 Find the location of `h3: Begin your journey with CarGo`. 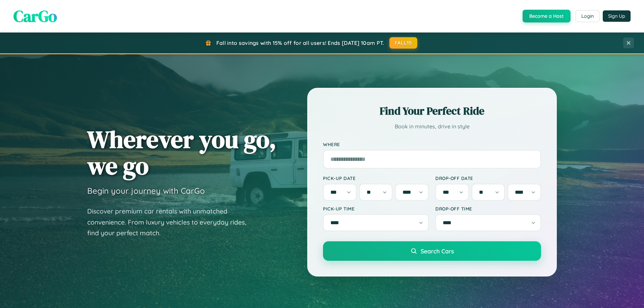

h3: Begin your journey with CarGo is located at coordinates (146, 191).